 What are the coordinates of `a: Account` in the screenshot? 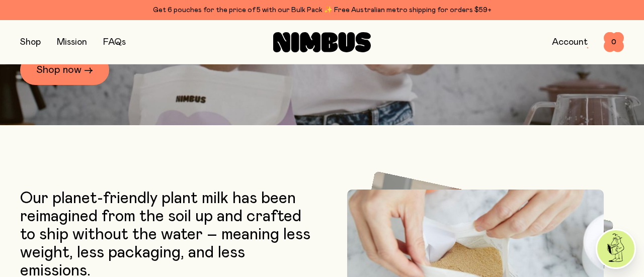 It's located at (569, 42).